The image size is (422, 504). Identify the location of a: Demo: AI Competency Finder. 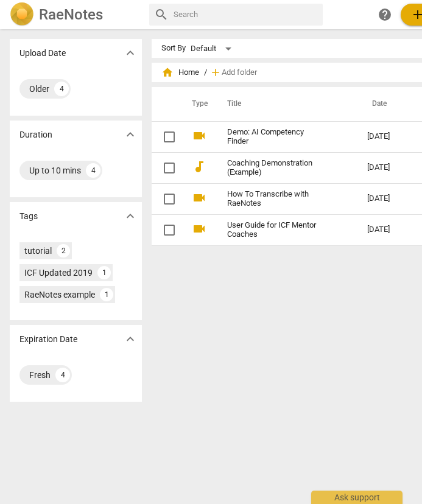
(276, 137).